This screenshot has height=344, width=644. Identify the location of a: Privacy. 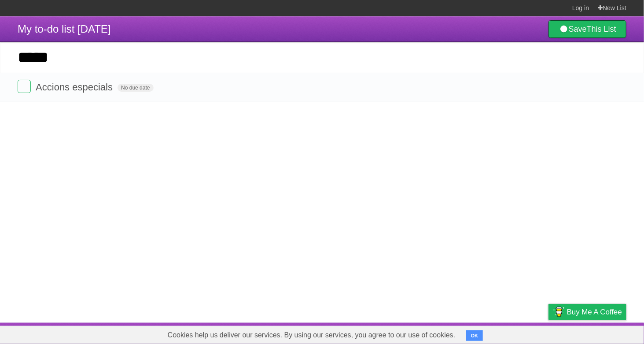
(548, 333).